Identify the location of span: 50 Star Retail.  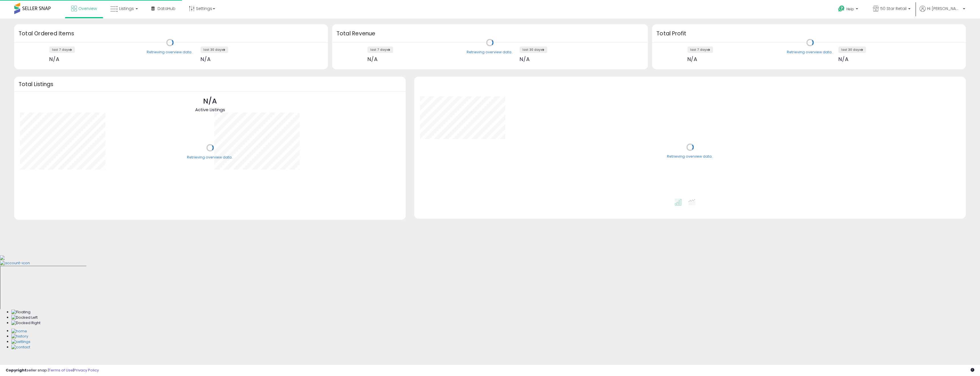
(893, 8).